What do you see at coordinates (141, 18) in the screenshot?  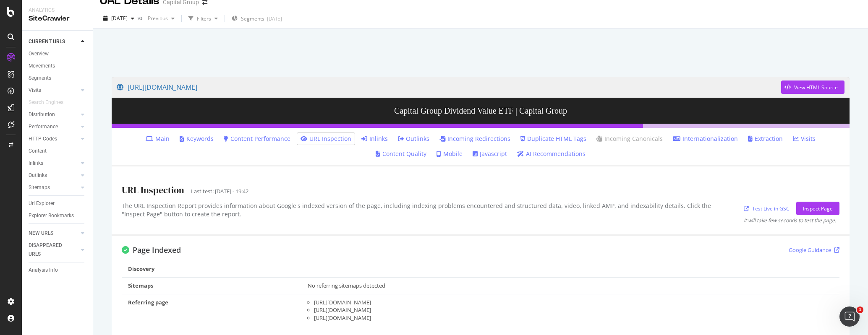 I see `span: vs` at bounding box center [141, 18].